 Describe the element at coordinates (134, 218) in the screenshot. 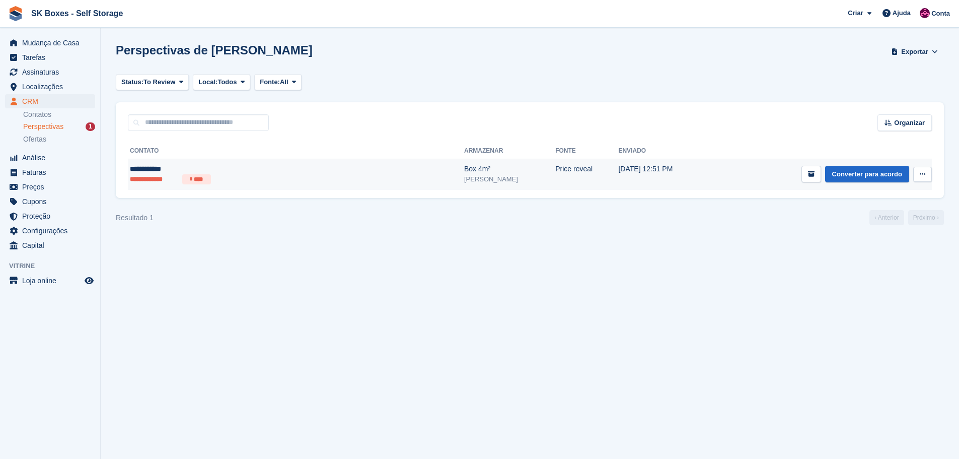

I see `div: Resultado 1` at that location.